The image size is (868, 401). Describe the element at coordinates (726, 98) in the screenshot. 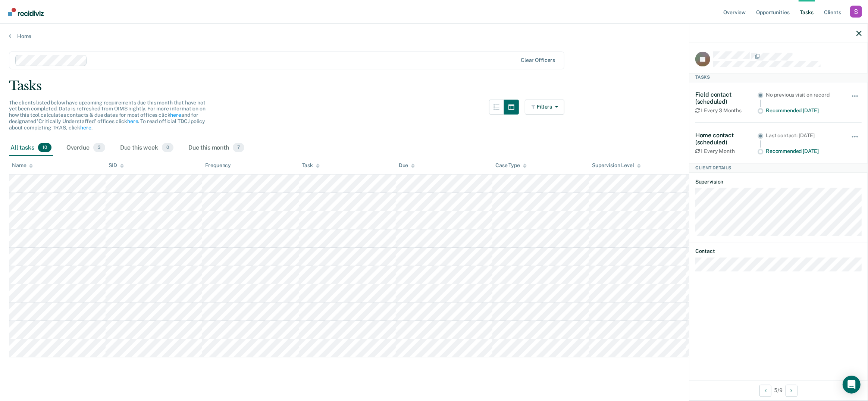

I see `div: Field contact (scheduled)` at that location.